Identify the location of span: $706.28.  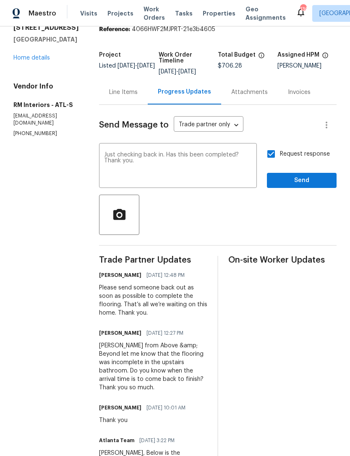
(230, 66).